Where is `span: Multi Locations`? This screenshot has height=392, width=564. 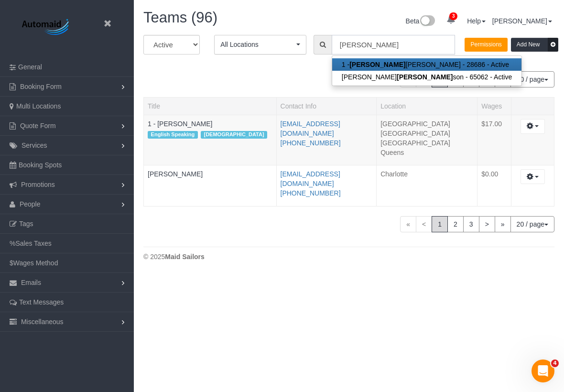
span: Multi Locations is located at coordinates (38, 106).